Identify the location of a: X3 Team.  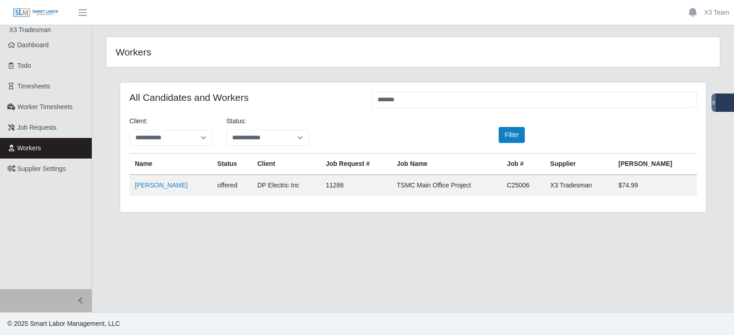
(717, 12).